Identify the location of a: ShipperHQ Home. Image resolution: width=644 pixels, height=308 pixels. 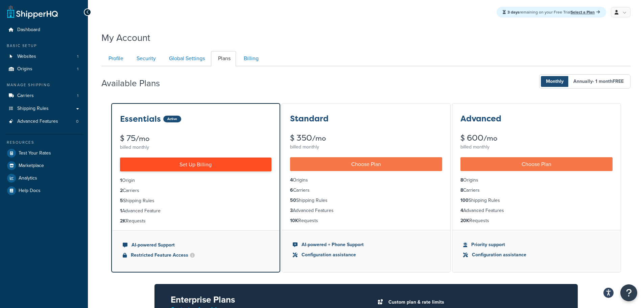
(32, 12).